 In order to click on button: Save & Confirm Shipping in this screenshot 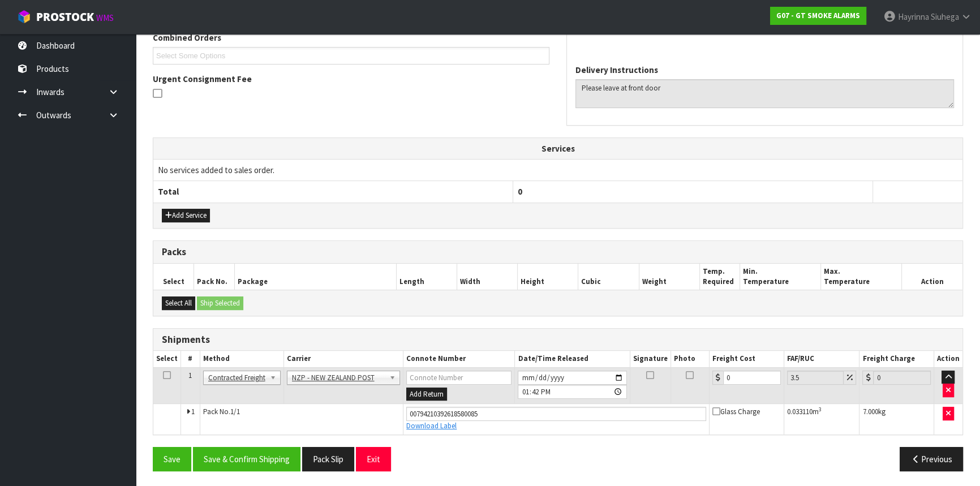, I will do `click(246, 459)`.